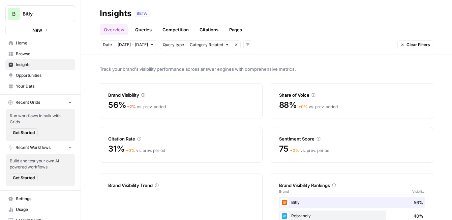 The width and height of the screenshot is (452, 220). Describe the element at coordinates (44, 65) in the screenshot. I see `span: Insights` at that location.